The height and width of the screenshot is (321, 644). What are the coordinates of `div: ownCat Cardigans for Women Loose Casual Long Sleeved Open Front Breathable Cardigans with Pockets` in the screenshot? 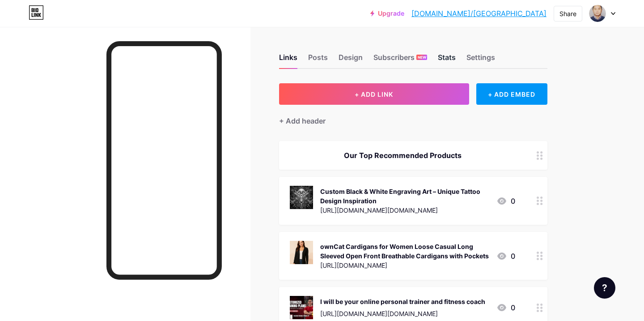 It's located at (405, 251).